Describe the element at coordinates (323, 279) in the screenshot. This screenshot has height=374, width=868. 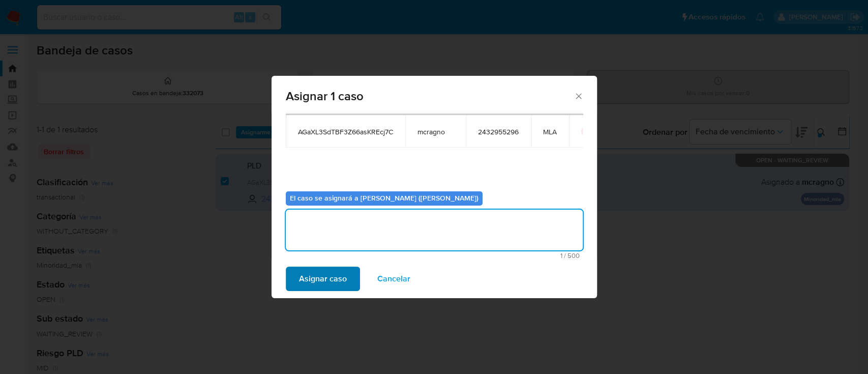
I see `button: Asignar caso` at that location.